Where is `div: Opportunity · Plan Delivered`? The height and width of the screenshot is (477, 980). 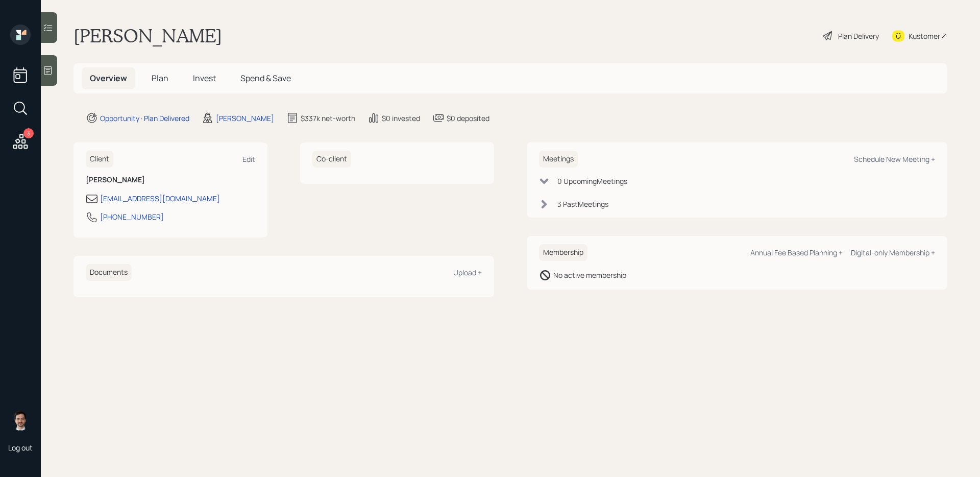 div: Opportunity · Plan Delivered is located at coordinates (144, 118).